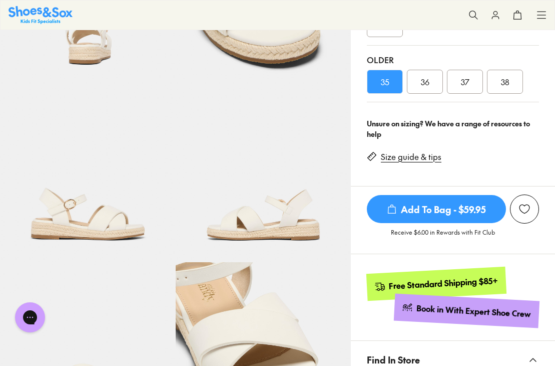 The height and width of the screenshot is (366, 555). What do you see at coordinates (443, 236) in the screenshot?
I see `p: Receive $6.00 in Rewards with Fit Club` at bounding box center [443, 236].